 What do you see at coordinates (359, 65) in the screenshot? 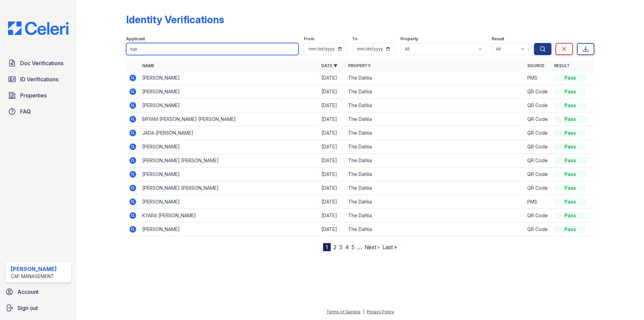
I see `a: Property` at bounding box center [359, 65].